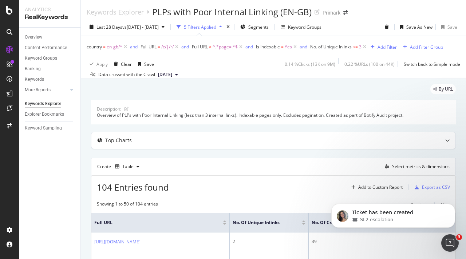  What do you see at coordinates (232, 12) in the screenshot?
I see `div: PLPs with Poor Internal Linking (EN-GB)` at bounding box center [232, 12].